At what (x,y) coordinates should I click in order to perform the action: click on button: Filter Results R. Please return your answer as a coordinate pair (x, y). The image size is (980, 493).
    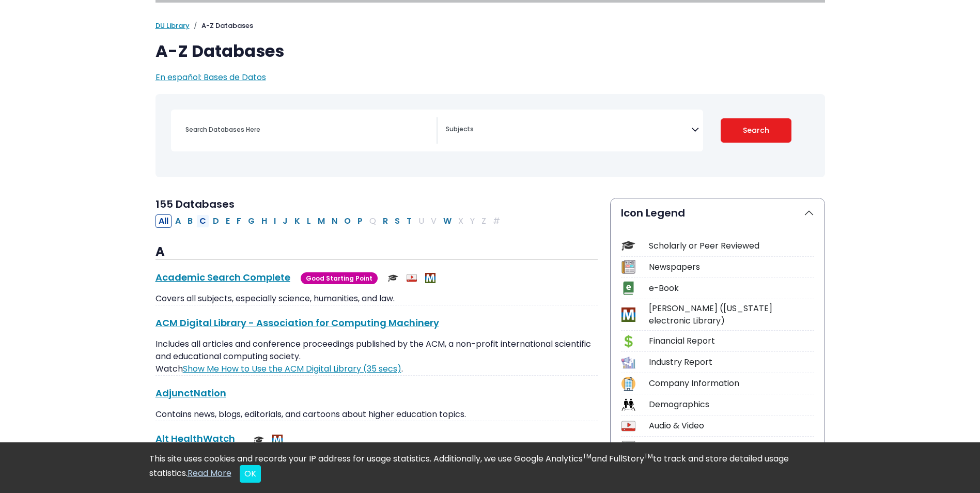
    Looking at the image, I should click on (385, 221).